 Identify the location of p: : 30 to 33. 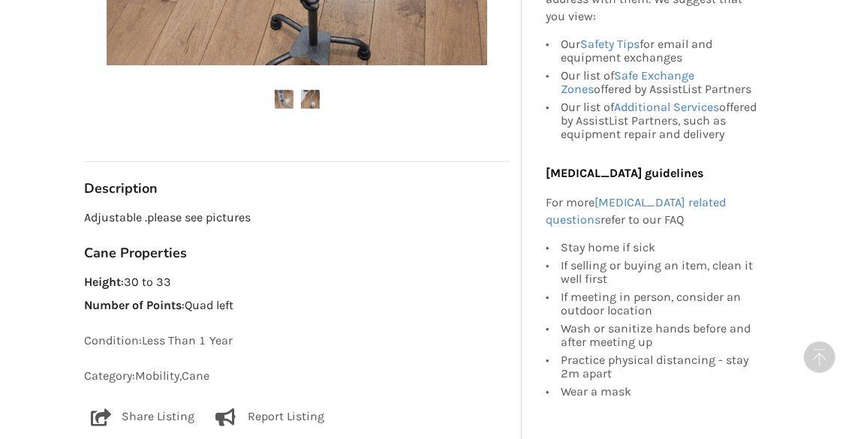
(296, 282).